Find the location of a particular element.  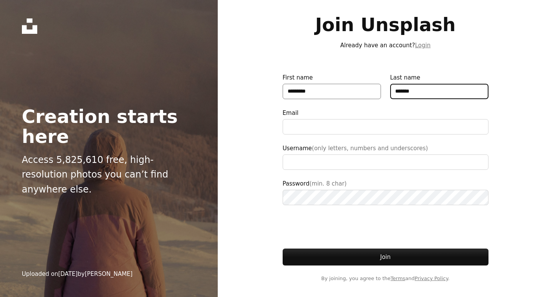

label: Username is located at coordinates (386, 157).